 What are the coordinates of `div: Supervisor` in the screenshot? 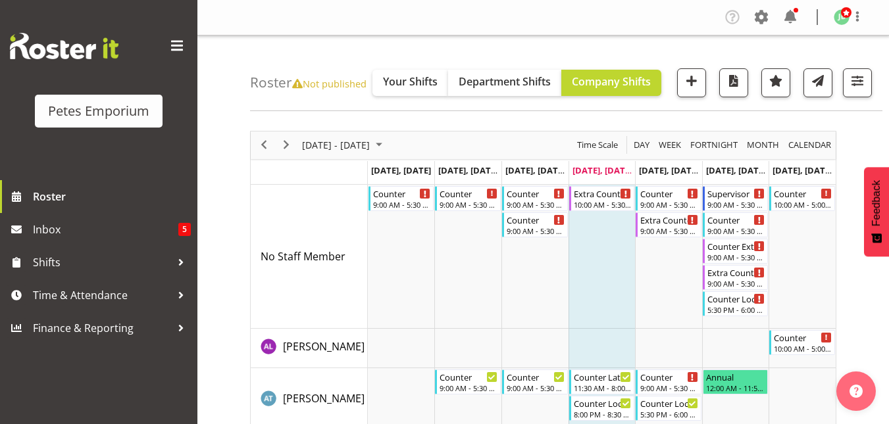 It's located at (736, 193).